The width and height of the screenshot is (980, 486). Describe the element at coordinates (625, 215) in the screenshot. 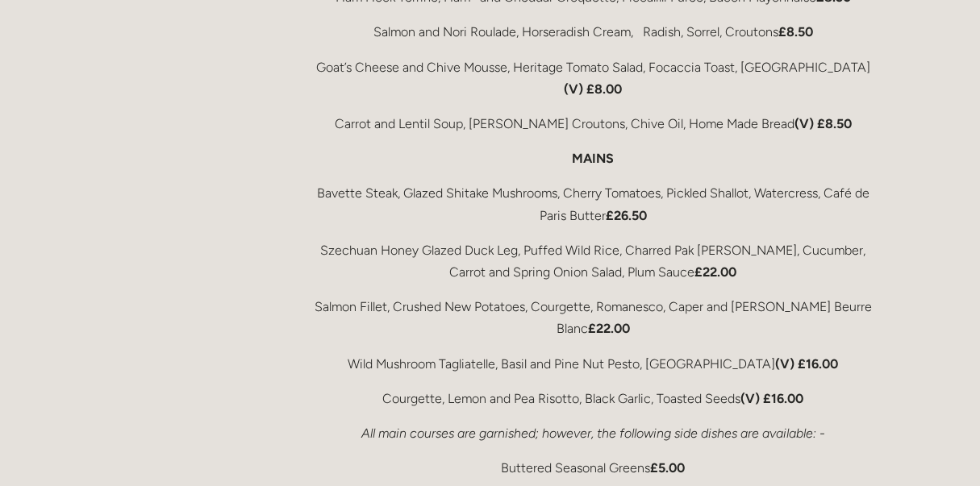

I see `strong: £26.50` at that location.